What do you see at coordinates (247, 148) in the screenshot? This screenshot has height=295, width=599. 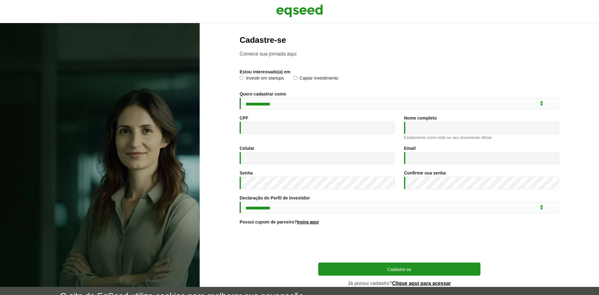 I see `label: Celular` at bounding box center [247, 148].